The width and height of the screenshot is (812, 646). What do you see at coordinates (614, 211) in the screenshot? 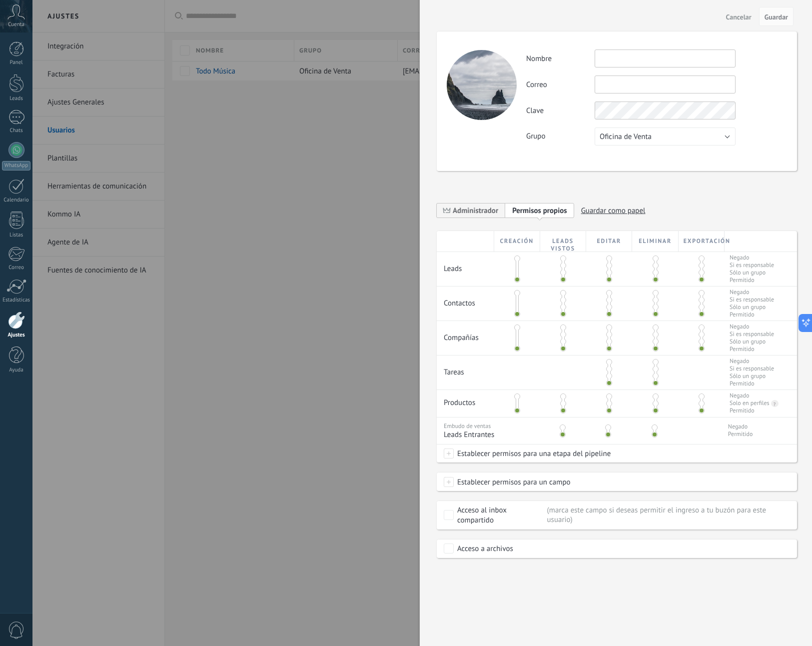
I see `span: Guardar como papel` at bounding box center [614, 211].